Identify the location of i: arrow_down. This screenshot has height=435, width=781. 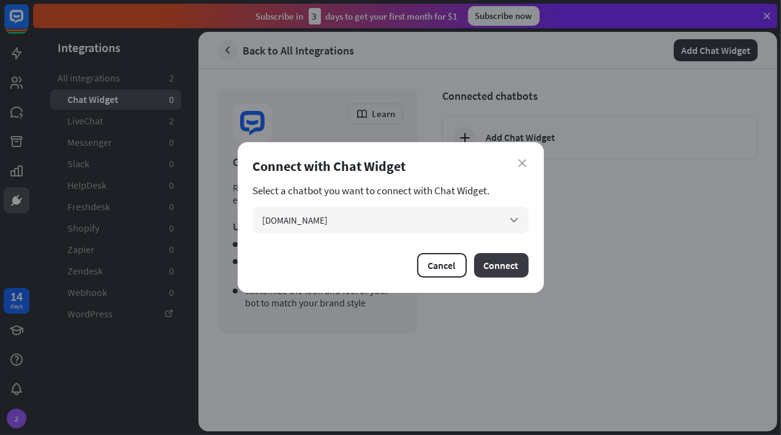
(514, 220).